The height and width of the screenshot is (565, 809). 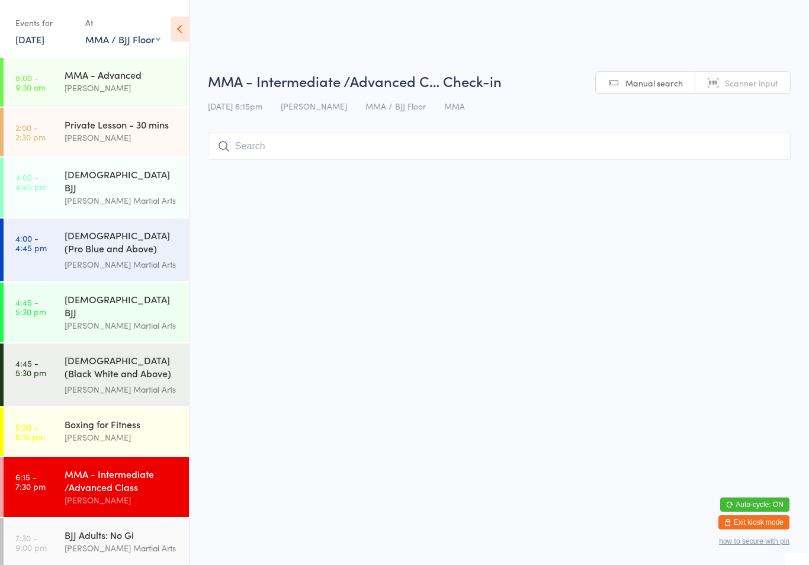 What do you see at coordinates (30, 132) in the screenshot?
I see `time: 2:00 - 2:30 pm` at bounding box center [30, 132].